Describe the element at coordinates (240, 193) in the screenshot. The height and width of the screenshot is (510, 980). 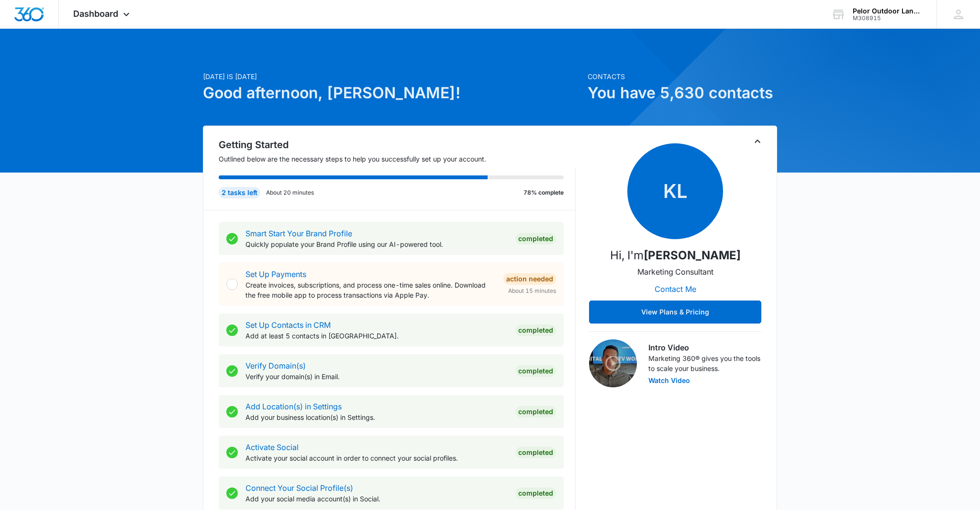
I see `div: 2 tasks left` at that location.